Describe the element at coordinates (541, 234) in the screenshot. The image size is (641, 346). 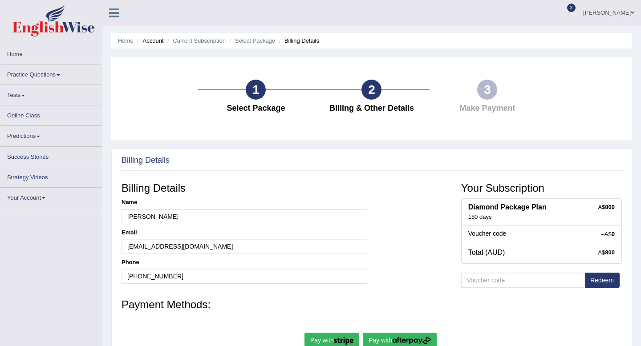
I see `h5: Voucher code` at that location.